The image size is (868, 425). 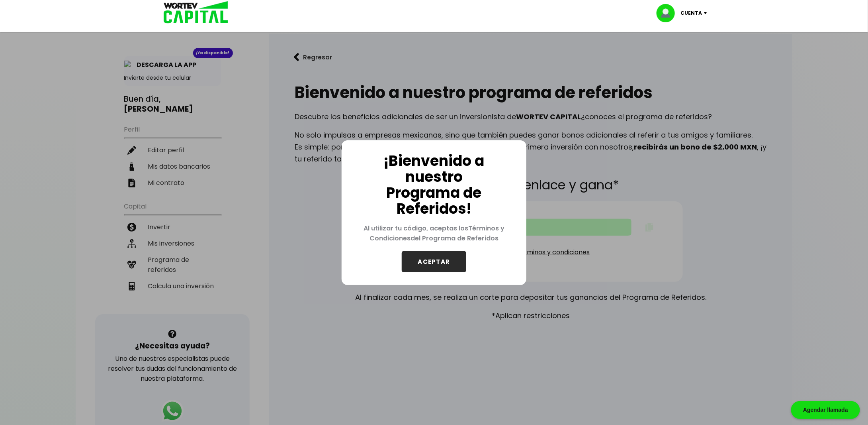 I want to click on p: Al utilizar tu código, aceptas los del Programa de Referidos, so click(x=434, y=234).